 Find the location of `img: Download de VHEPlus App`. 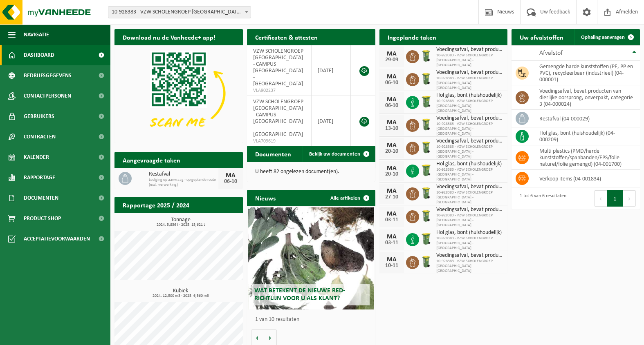

img: Download de VHEPlus App is located at coordinates (179, 93).